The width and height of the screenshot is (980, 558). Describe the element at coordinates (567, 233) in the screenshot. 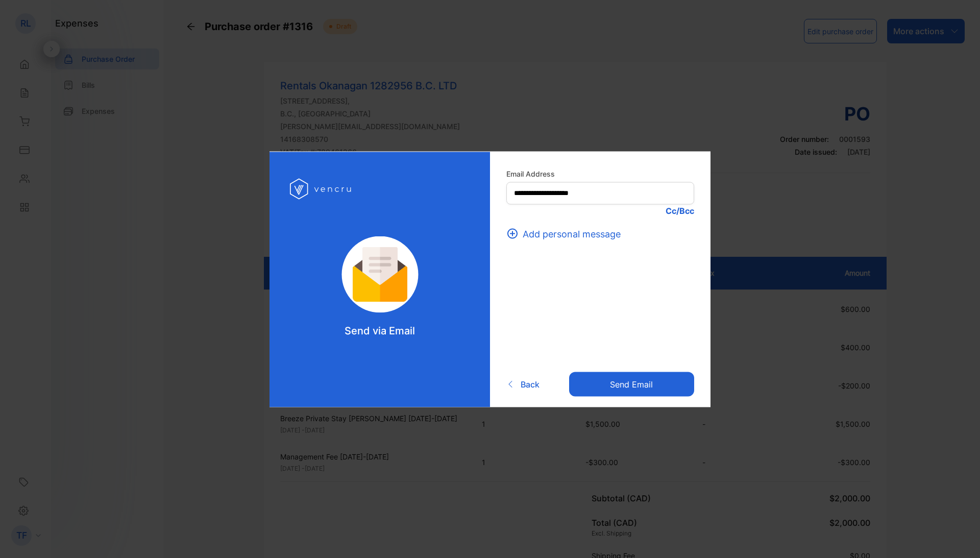

I see `button: Add personal message` at that location.